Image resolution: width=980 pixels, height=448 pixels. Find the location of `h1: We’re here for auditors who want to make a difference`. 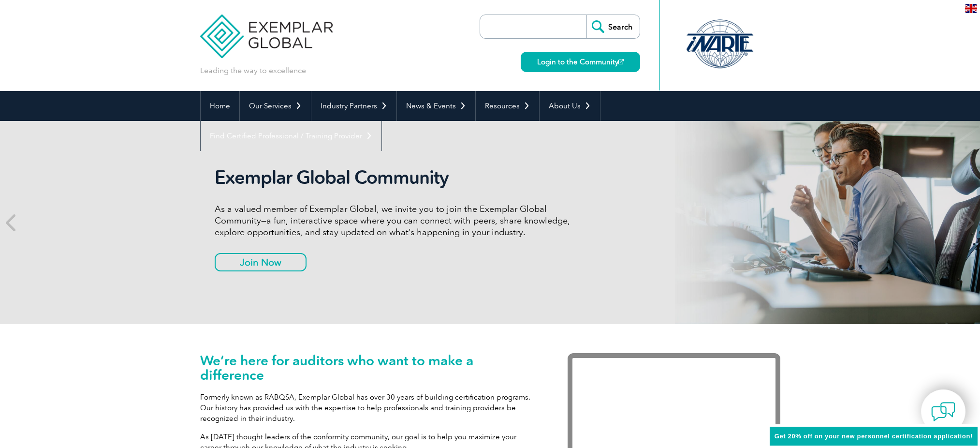

h1: We’re here for auditors who want to make a difference is located at coordinates (370, 368).